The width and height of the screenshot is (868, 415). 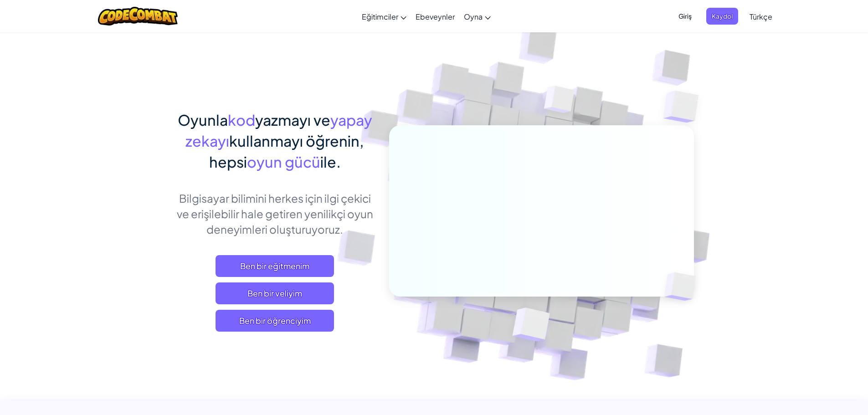 What do you see at coordinates (275, 293) in the screenshot?
I see `span: Ben bir veliyim` at bounding box center [275, 293].